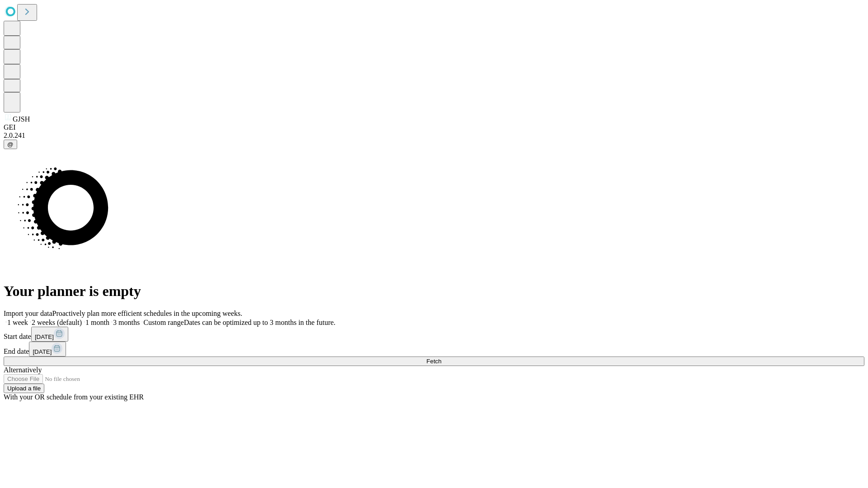 The image size is (868, 488). I want to click on div: End date, so click(434, 349).